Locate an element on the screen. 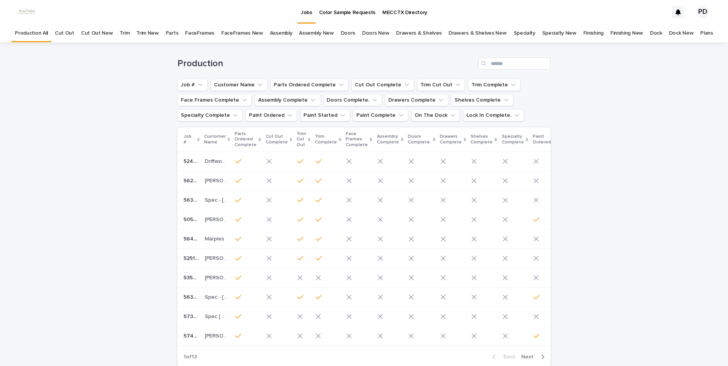 The image size is (728, 366). h1: Production is located at coordinates (326, 64).